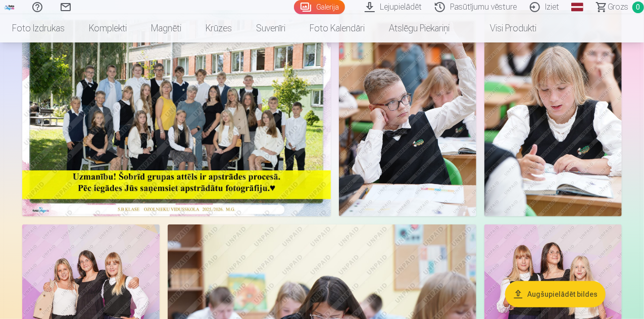 The width and height of the screenshot is (644, 319). What do you see at coordinates (618, 7) in the screenshot?
I see `span: Grozs` at bounding box center [618, 7].